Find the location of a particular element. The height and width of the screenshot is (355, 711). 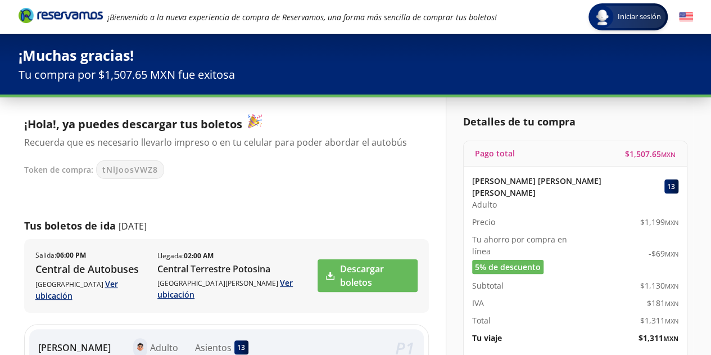

p: Recuerda que es necesario llevarlo impreso o en tu celular para poder abordar el autobús is located at coordinates (221, 142).